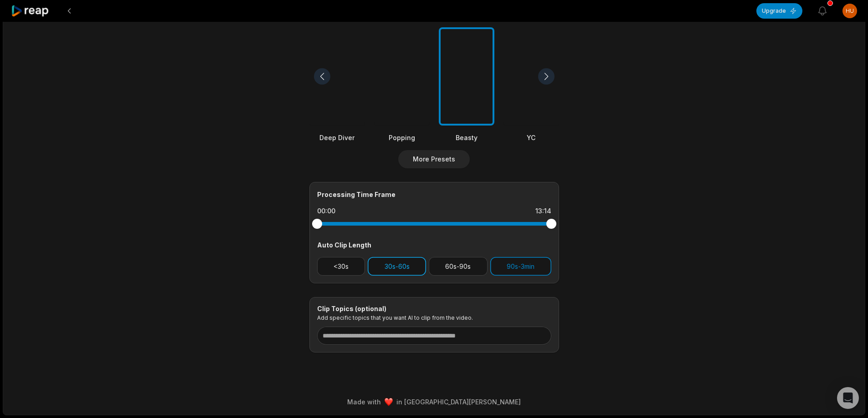 This screenshot has height=418, width=868. What do you see at coordinates (434, 194) in the screenshot?
I see `div: Processing Time Frame` at bounding box center [434, 194].